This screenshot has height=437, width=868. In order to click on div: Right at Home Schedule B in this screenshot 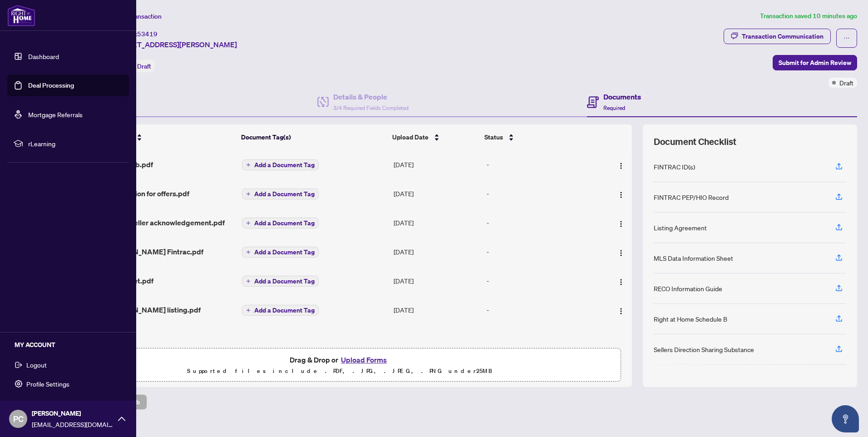, I will do `click(690, 319)`.